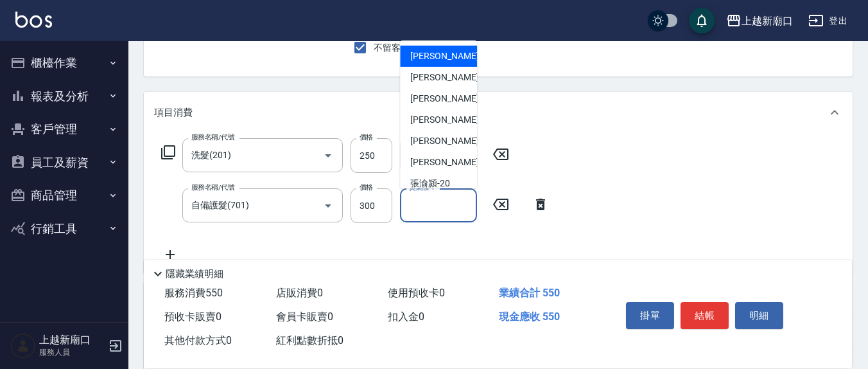  What do you see at coordinates (64, 130) in the screenshot?
I see `button: 客戶管理` at bounding box center [64, 130].